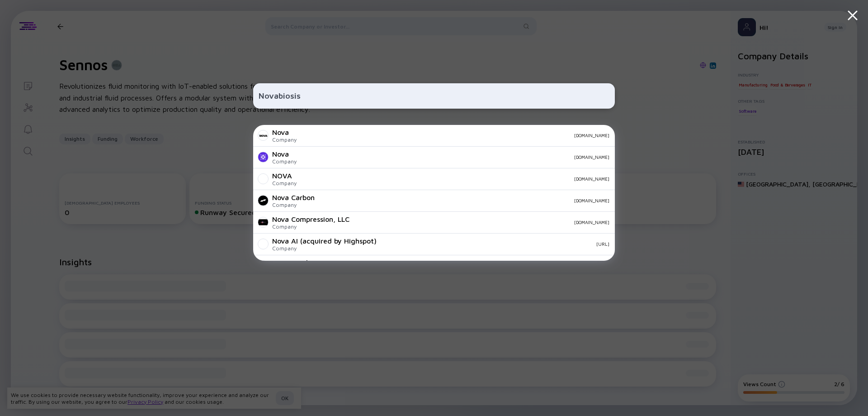 The height and width of the screenshot is (416, 868). I want to click on div: Nova Tracking Sp. z.o.o., so click(312, 262).